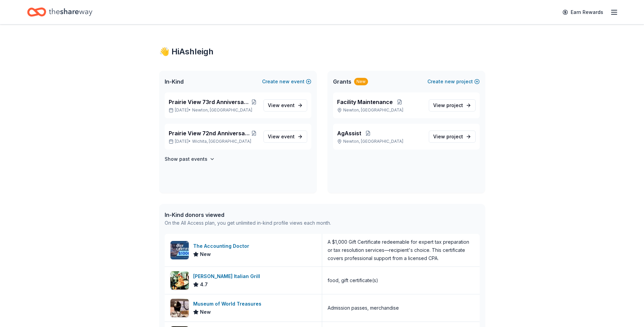  I want to click on button: Createnewevent, so click(287, 82).